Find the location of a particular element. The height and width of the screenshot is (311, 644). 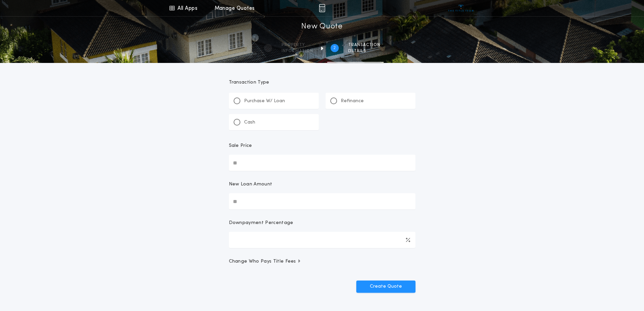

p: Cash is located at coordinates (249, 123).